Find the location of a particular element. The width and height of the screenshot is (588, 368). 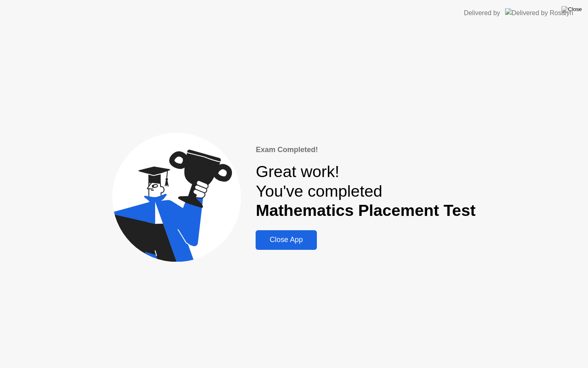

div: Close App is located at coordinates (286, 240).